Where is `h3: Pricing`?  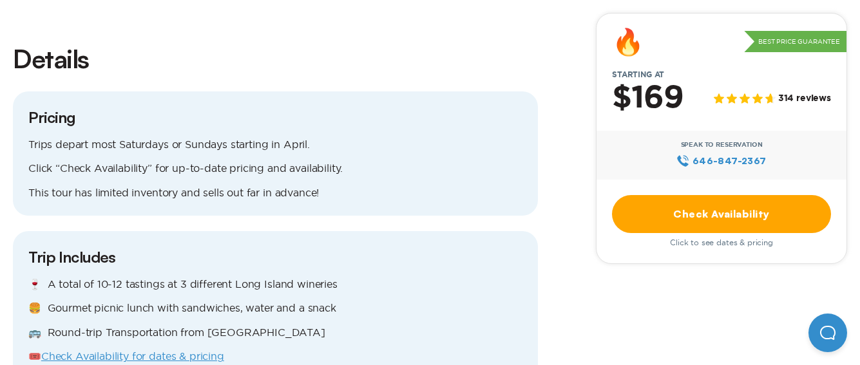
h3: Pricing is located at coordinates (275, 117).